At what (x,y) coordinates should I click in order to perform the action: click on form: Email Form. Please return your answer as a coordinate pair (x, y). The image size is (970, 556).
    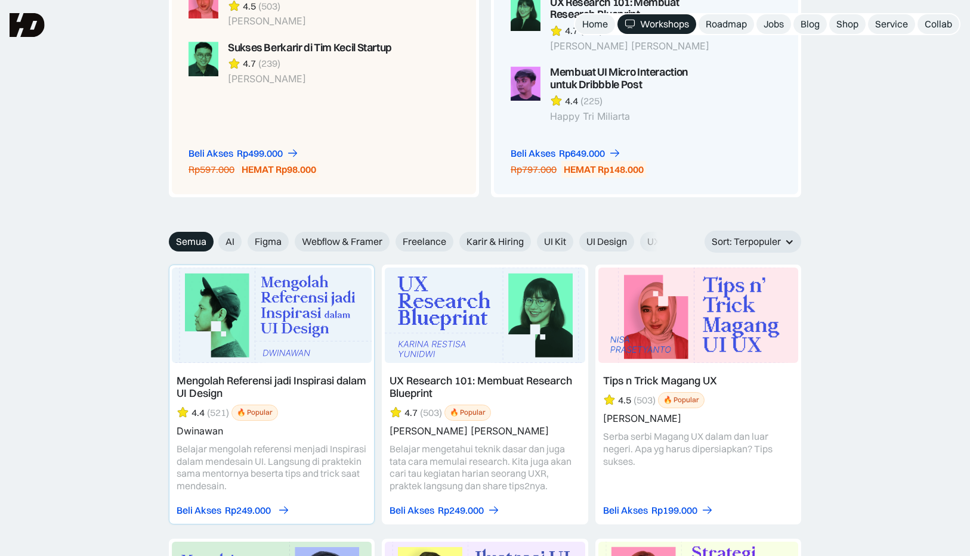
    Looking at the image, I should click on (416, 242).